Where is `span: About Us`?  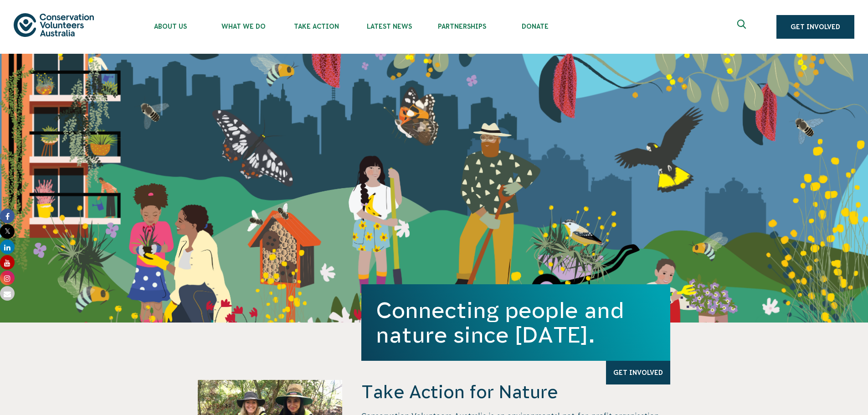 span: About Us is located at coordinates (170, 26).